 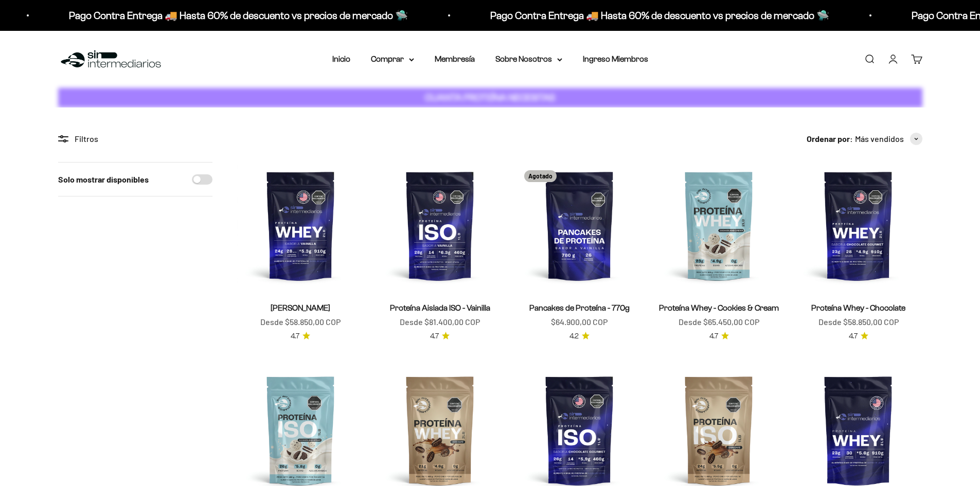 What do you see at coordinates (858, 308) in the screenshot?
I see `a: Proteína Whey - Chocolate` at bounding box center [858, 308].